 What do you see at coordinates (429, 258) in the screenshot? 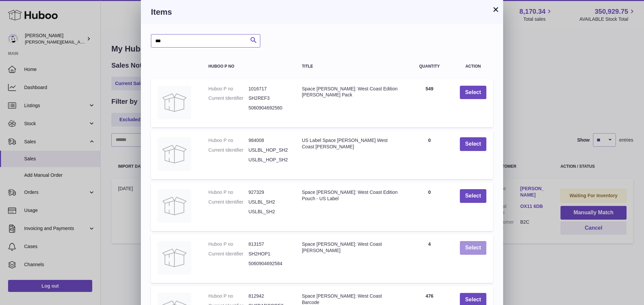
I see `td: 4` at bounding box center [429, 258].